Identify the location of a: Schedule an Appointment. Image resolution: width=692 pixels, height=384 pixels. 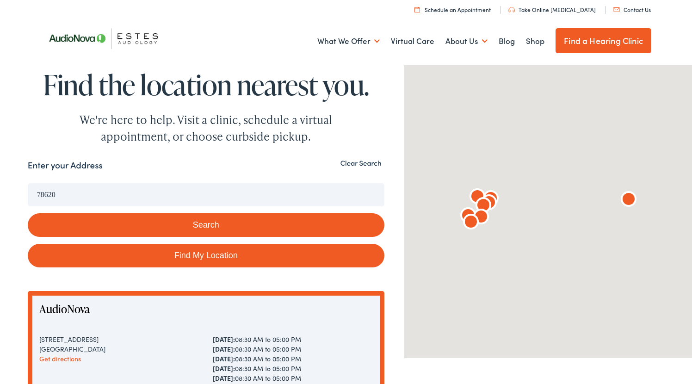
(452, 9).